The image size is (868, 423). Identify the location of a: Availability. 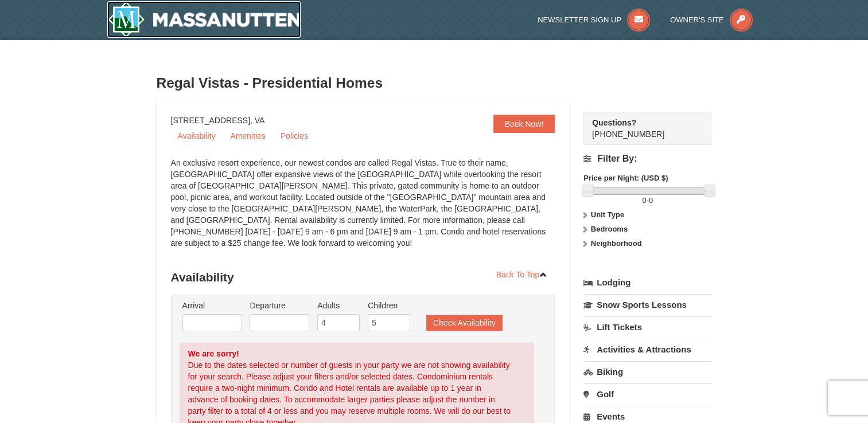
(197, 136).